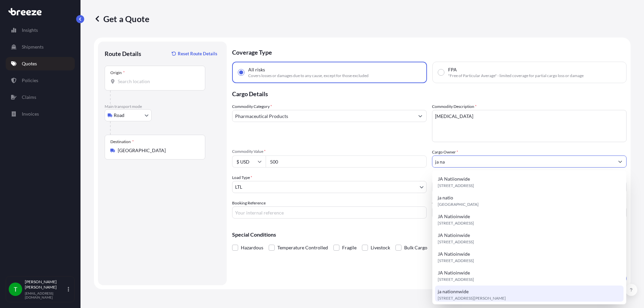 The width and height of the screenshot is (644, 308). I want to click on span: Temperature Controlled, so click(303, 247).